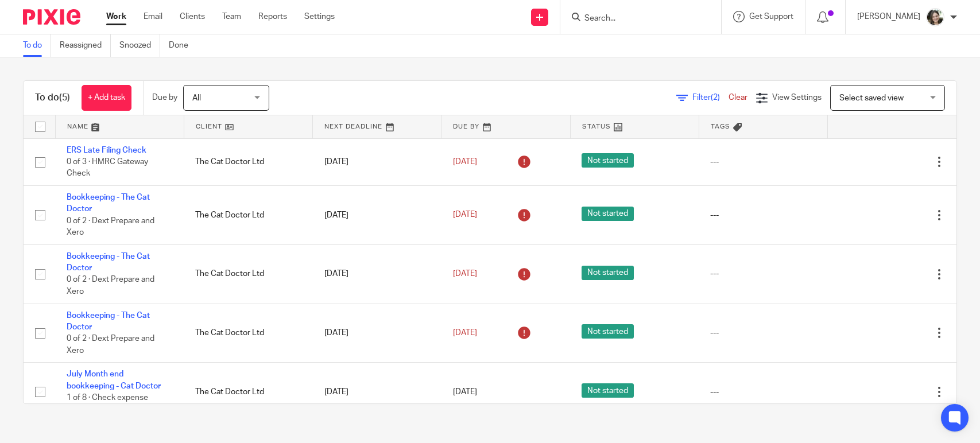 The image size is (980, 443). Describe the element at coordinates (635, 19) in the screenshot. I see `input: Search` at that location.